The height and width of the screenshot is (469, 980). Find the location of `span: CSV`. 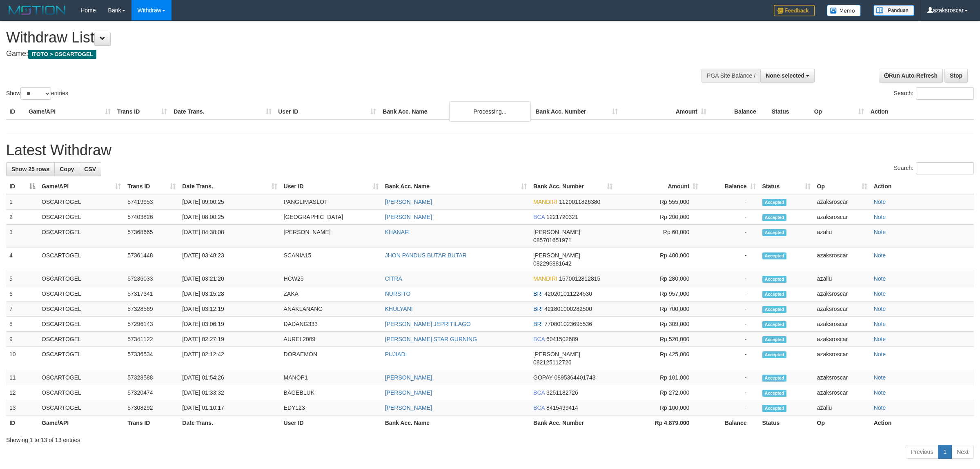

span: CSV is located at coordinates (90, 169).